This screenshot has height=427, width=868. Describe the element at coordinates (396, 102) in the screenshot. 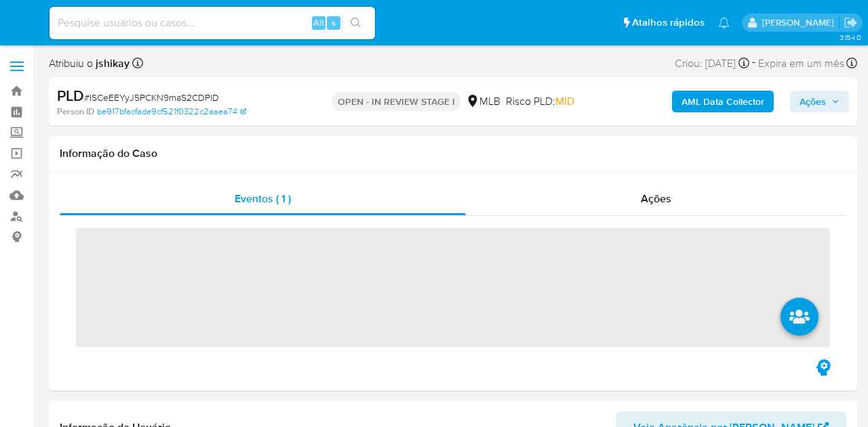

I see `p: OPEN - IN REVIEW STAGE I` at that location.